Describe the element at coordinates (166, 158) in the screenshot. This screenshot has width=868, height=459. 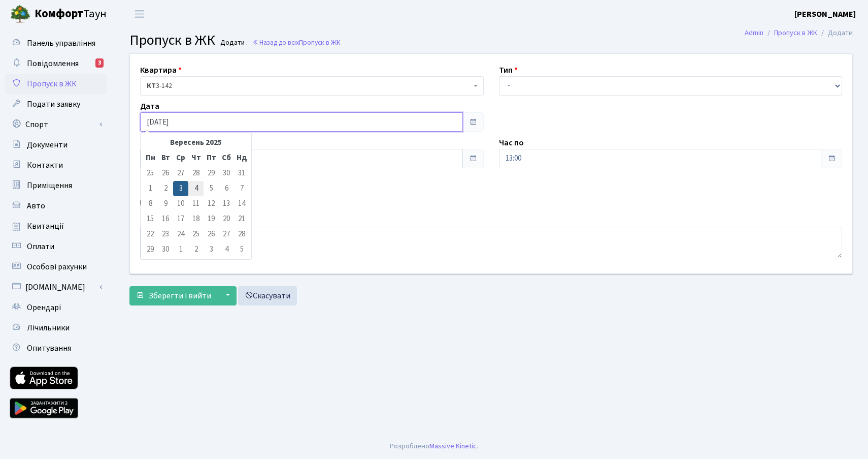
I see `th: Вт` at that location.